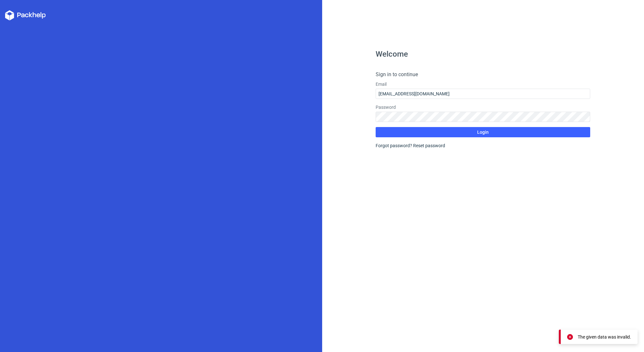  What do you see at coordinates (604, 337) in the screenshot?
I see `div: The given data was invalid.` at bounding box center [604, 337].